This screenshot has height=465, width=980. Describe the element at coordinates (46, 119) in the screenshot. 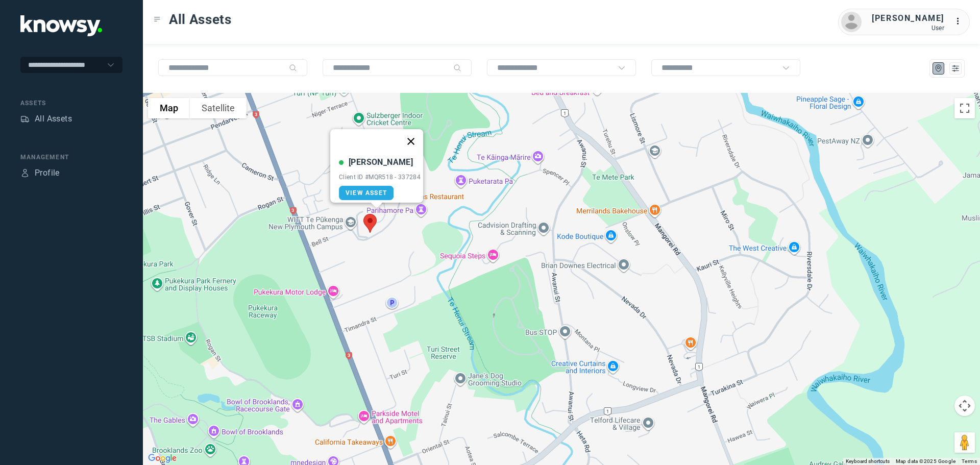

I see `a: AssetsAll Assets` at that location.